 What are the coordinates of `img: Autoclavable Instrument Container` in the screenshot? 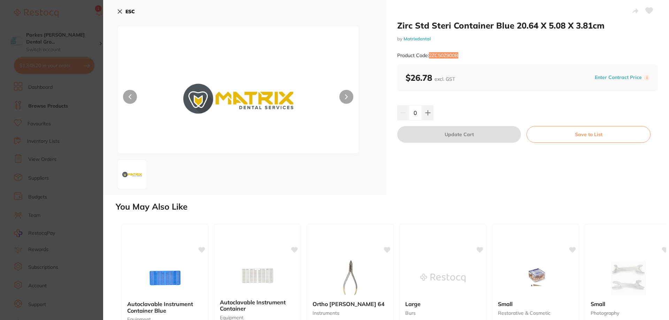 It's located at (257, 276).